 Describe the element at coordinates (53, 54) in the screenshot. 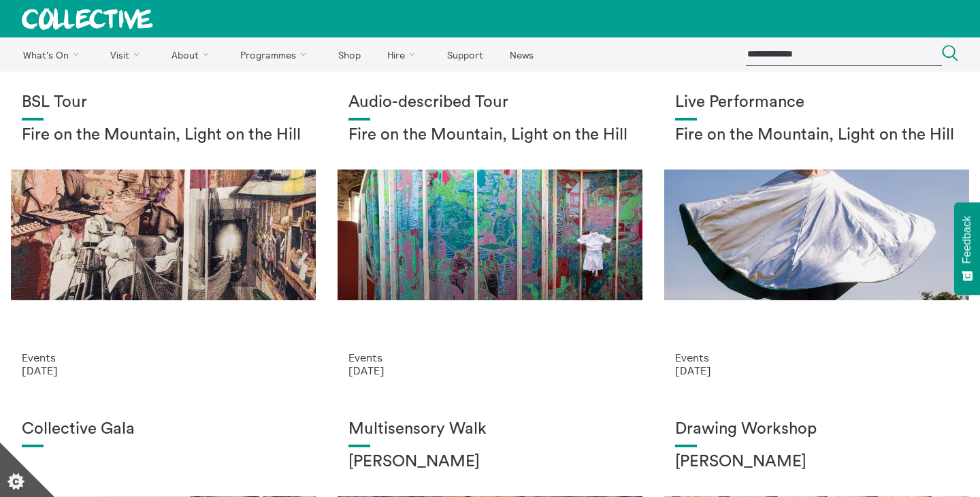

I see `a: What's On` at that location.